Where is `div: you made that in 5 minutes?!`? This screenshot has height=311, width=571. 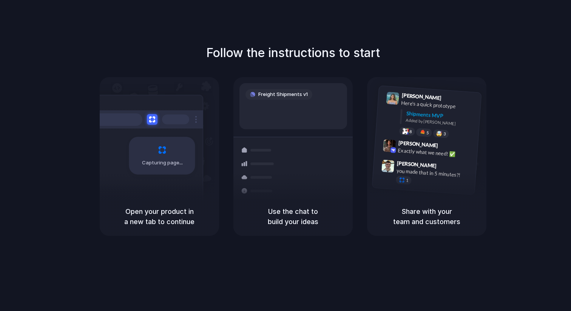 div: you made that in 5 minutes?! is located at coordinates (434, 173).